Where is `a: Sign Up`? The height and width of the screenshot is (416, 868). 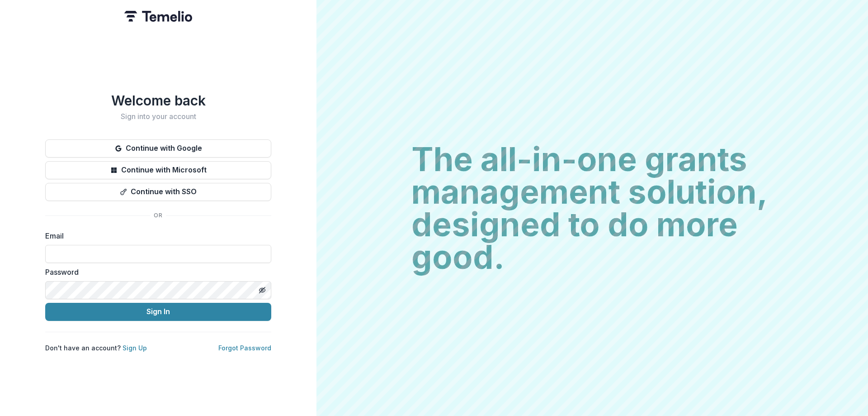
a: Sign Up is located at coordinates (135, 348).